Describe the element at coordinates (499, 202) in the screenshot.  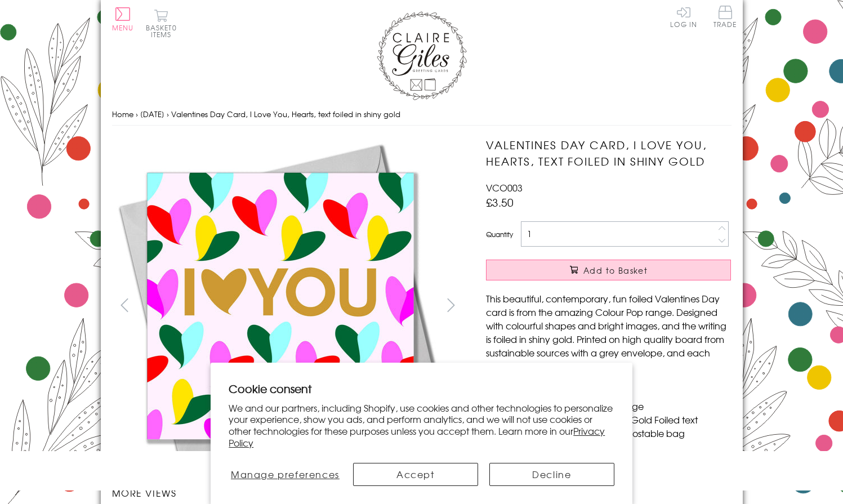
I see `span: £3.50` at that location.